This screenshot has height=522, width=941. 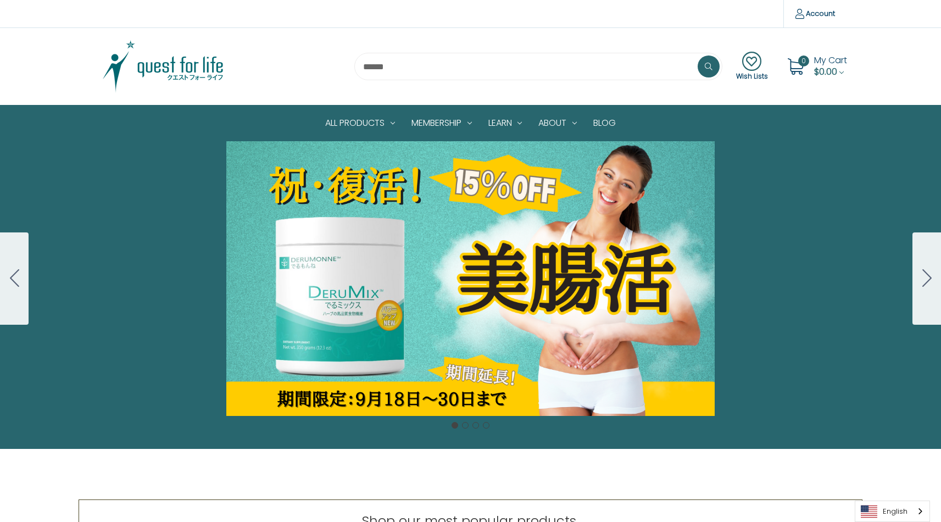 What do you see at coordinates (475, 425) in the screenshot?
I see `button: Go to slide 3` at bounding box center [475, 425].